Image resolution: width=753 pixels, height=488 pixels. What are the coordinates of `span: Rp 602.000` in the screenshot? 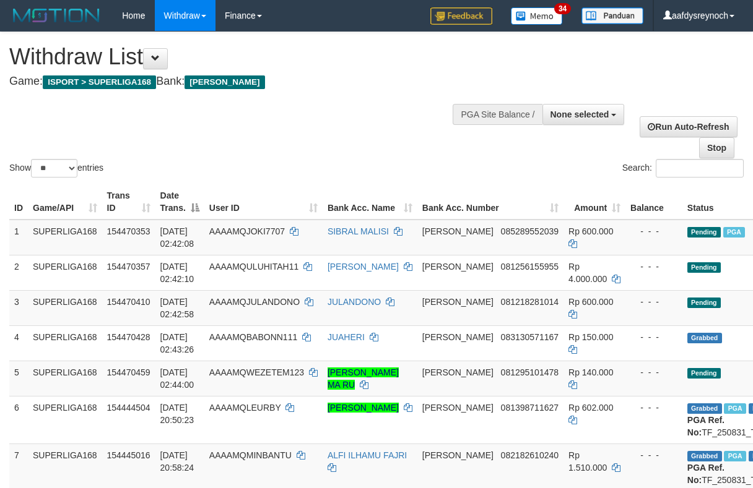 It's located at (591, 408).